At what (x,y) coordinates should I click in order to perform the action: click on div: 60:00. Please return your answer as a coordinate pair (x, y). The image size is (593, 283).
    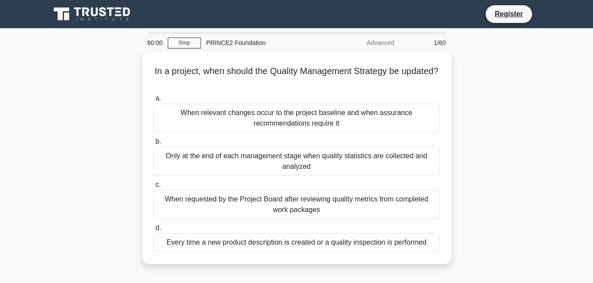
    Looking at the image, I should click on (155, 43).